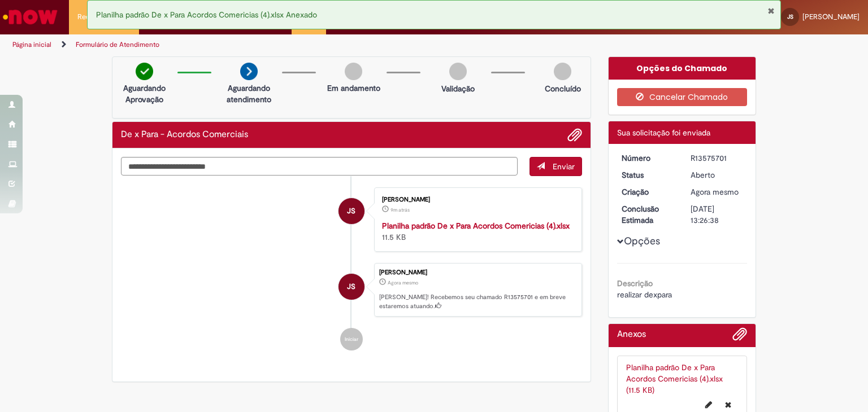 This screenshot has width=868, height=412. What do you see at coordinates (648, 192) in the screenshot?
I see `dt: Criação` at bounding box center [648, 192].